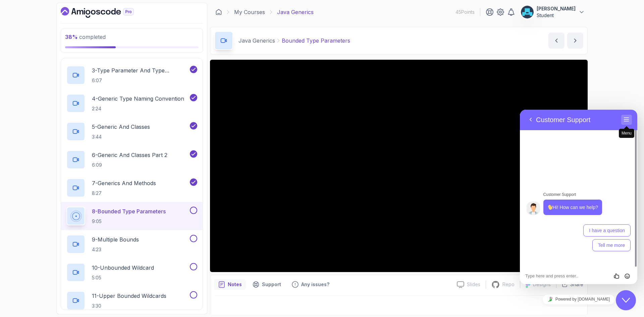 The height and width of the screenshot is (317, 644). I want to click on p: 7 - Generics And Methods, so click(124, 183).